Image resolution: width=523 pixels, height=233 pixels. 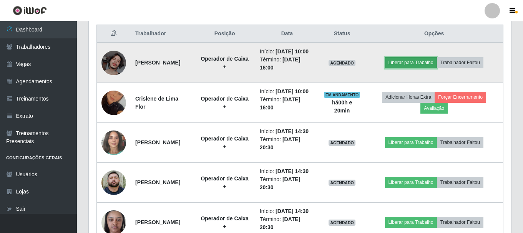 What do you see at coordinates (30, 10) in the screenshot?
I see `img: CoreUI Logo` at bounding box center [30, 10].